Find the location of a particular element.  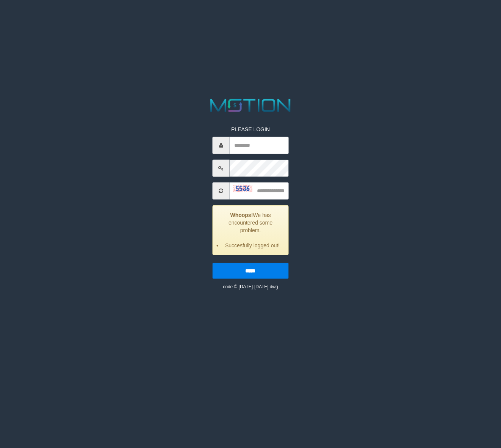

strong: Whoops! is located at coordinates (242, 215).